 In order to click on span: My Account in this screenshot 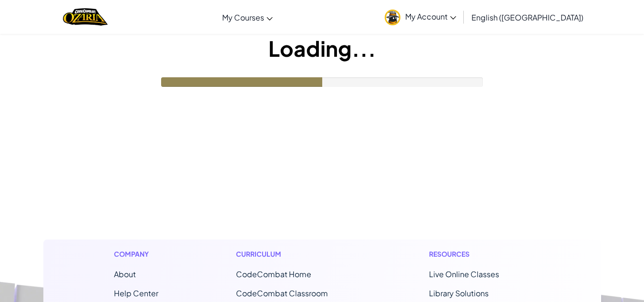, I will do `click(430, 16)`.